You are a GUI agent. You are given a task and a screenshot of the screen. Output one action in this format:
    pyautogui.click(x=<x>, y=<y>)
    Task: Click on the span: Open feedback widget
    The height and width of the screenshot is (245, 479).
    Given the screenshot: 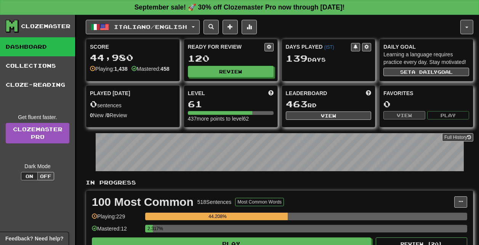 What is the action you would take?
    pyautogui.click(x=34, y=239)
    